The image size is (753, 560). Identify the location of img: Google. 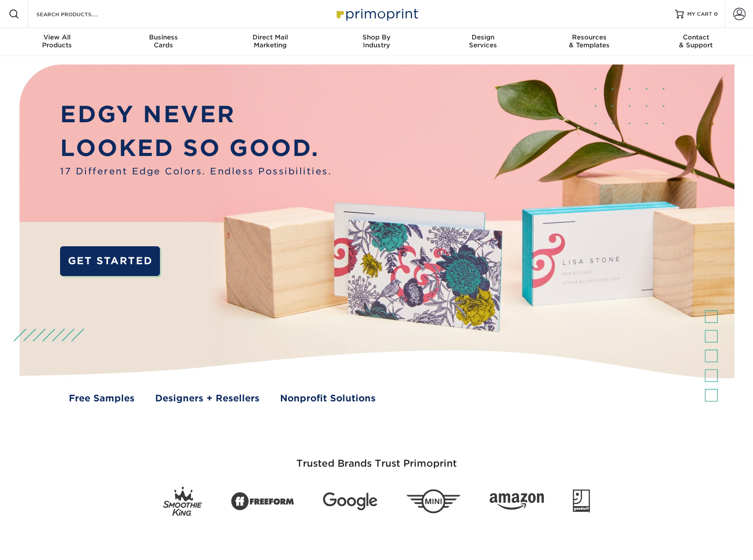
(350, 501).